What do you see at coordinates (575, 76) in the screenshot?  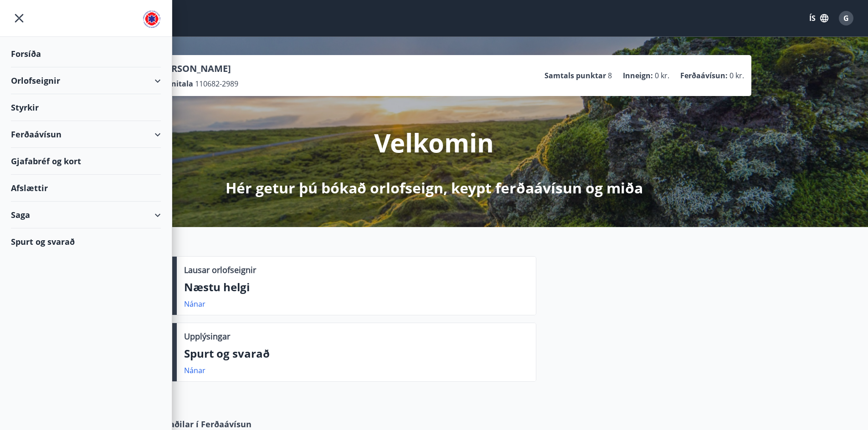 I see `p: Samtals punktar` at bounding box center [575, 76].